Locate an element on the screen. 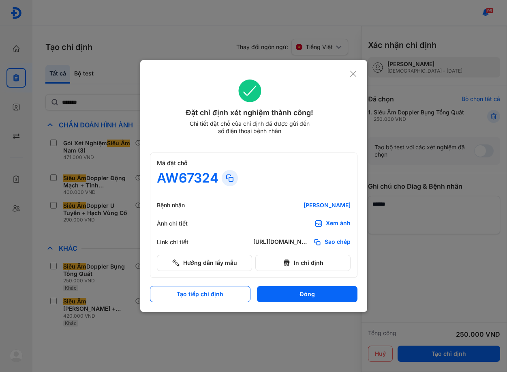 This screenshot has width=507, height=372. div: Link chi tiết is located at coordinates (181, 242).